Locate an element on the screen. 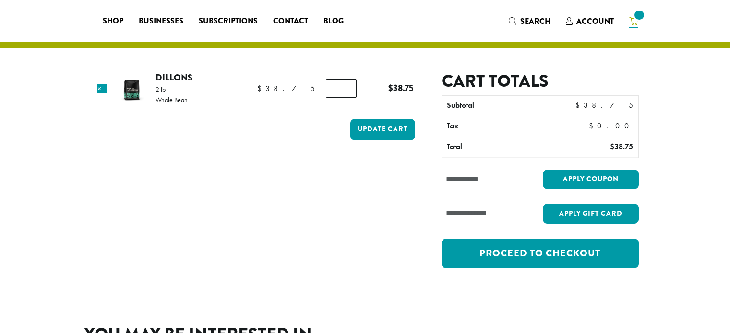 Image resolution: width=730 pixels, height=333 pixels. th: Total is located at coordinates (500, 147).